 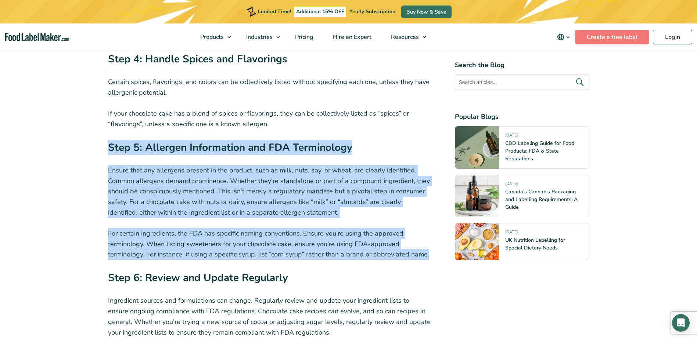 I want to click on a: Canada’s Cannabis Packaging and Labelling Requirements: A Guide, so click(x=541, y=199).